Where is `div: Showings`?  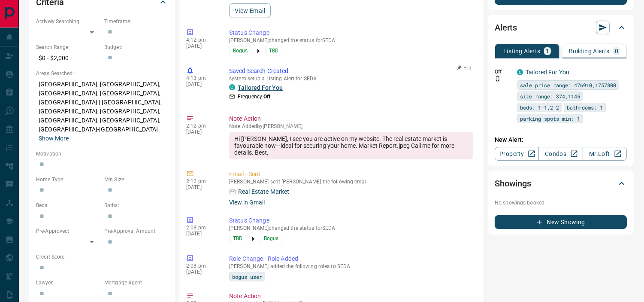
div: Showings is located at coordinates (561, 183).